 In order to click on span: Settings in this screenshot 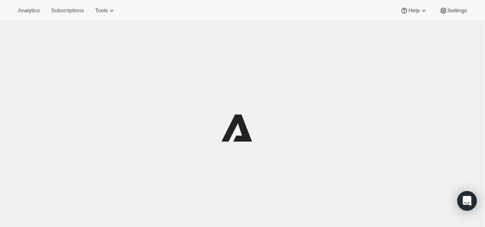, I will do `click(457, 11)`.